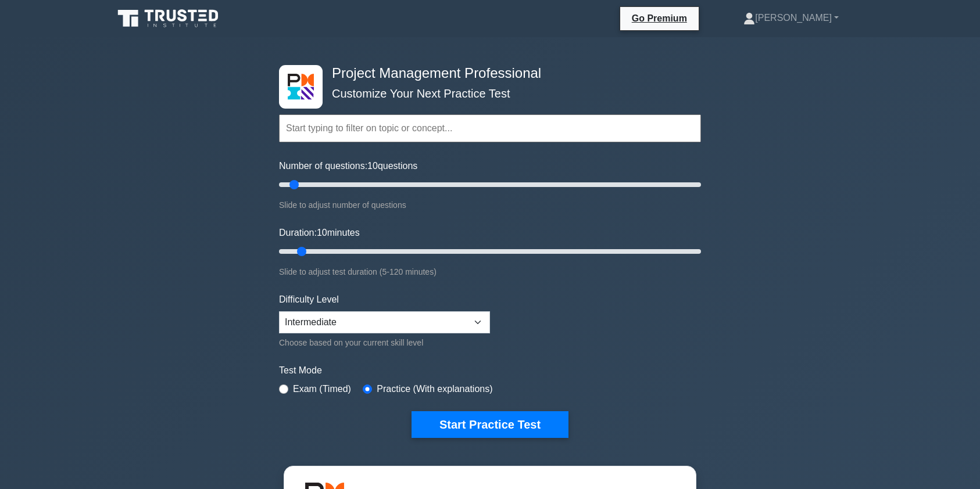  I want to click on label: Number of questions: questions, so click(348, 166).